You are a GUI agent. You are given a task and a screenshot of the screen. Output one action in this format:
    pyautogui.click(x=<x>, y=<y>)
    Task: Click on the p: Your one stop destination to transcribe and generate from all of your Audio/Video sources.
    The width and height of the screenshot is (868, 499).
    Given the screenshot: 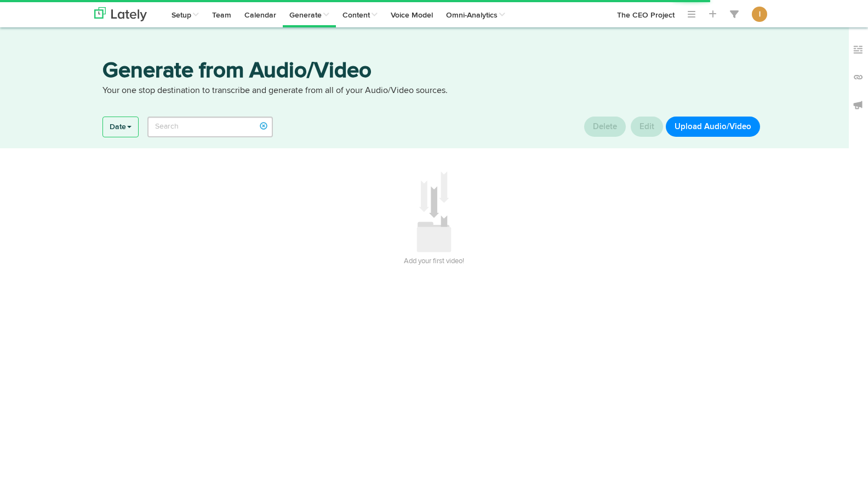 What is the action you would take?
    pyautogui.click(x=434, y=91)
    